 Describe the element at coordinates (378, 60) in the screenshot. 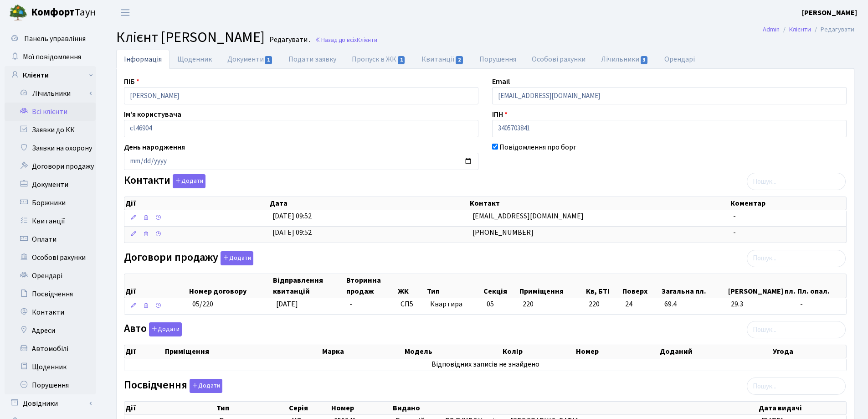

I see `a: Пропуск в ЖК` at that location.